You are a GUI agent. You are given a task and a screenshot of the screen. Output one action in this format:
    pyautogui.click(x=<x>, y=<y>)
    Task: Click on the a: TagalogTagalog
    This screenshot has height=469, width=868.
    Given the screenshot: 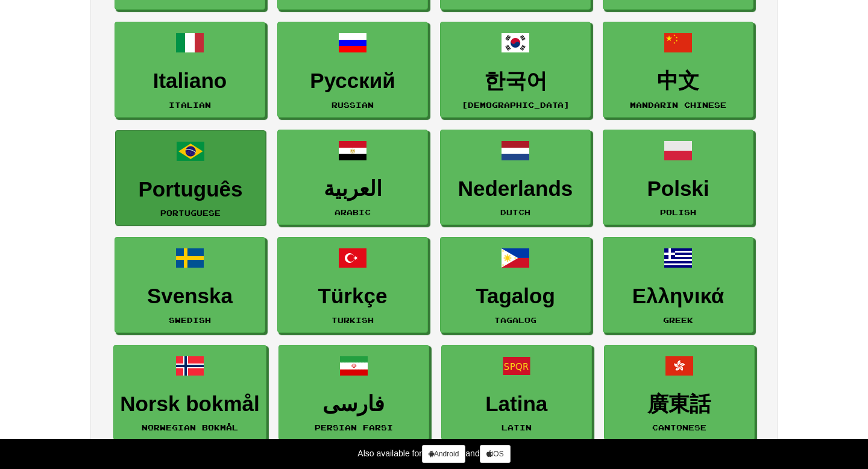 What is the action you would take?
    pyautogui.click(x=516, y=285)
    